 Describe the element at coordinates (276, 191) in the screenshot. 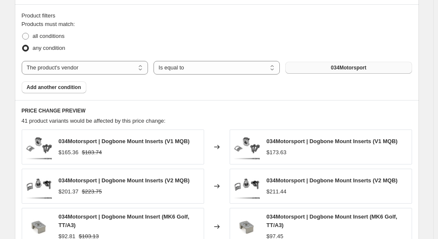

I see `div: $211.44` at that location.